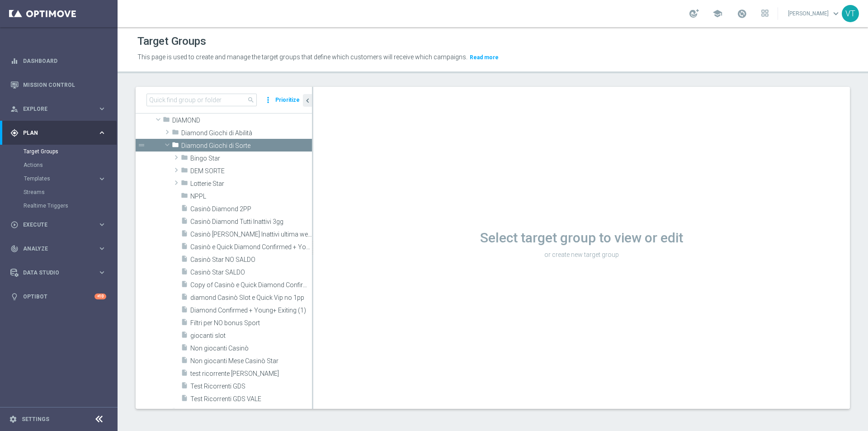 Image resolution: width=868 pixels, height=431 pixels. What do you see at coordinates (58, 249) in the screenshot?
I see `div: track_changes Analyze keyboard_arrow_right` at bounding box center [58, 249].